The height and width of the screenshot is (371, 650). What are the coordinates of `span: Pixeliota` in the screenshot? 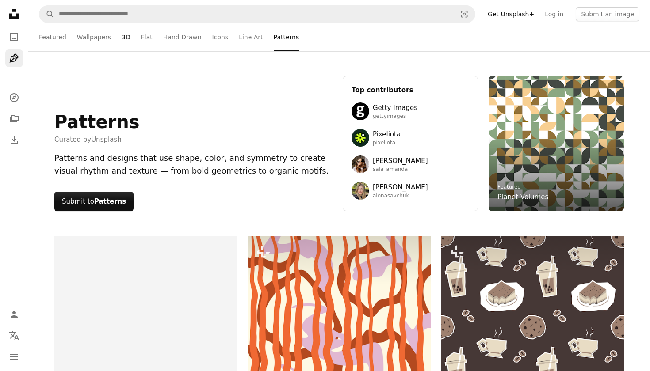 It's located at (386, 134).